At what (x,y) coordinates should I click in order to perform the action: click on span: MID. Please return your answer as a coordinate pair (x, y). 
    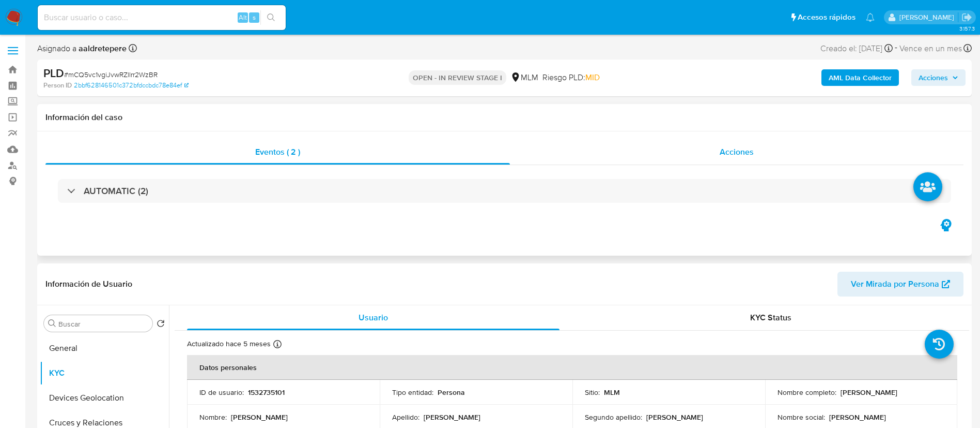
    Looking at the image, I should click on (592, 77).